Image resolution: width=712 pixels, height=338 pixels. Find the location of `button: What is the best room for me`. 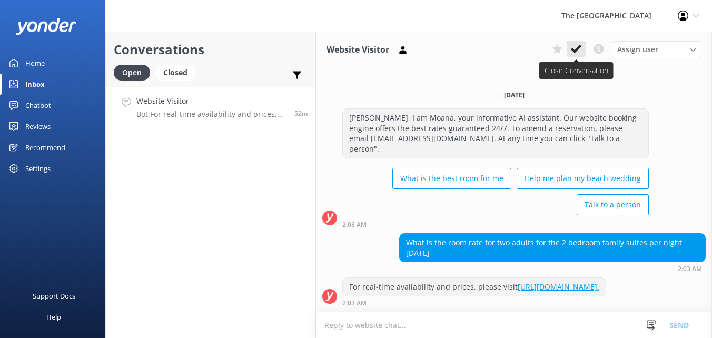

button: What is the best room for me is located at coordinates (452, 179).